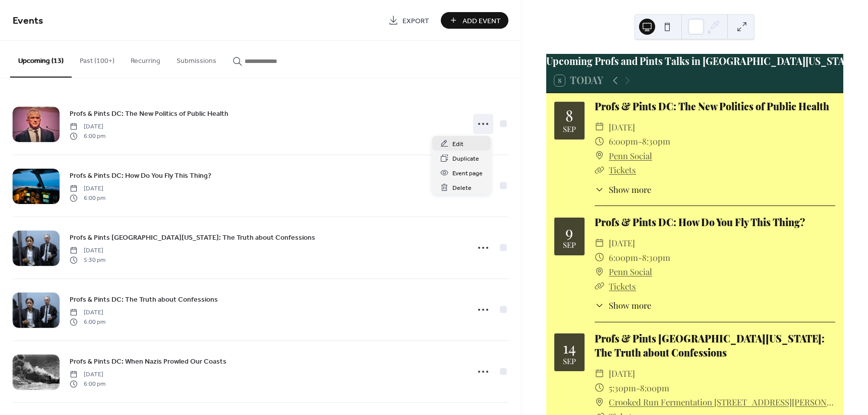 The width and height of the screenshot is (868, 415). What do you see at coordinates (465, 159) in the screenshot?
I see `span: Duplicate` at bounding box center [465, 159].